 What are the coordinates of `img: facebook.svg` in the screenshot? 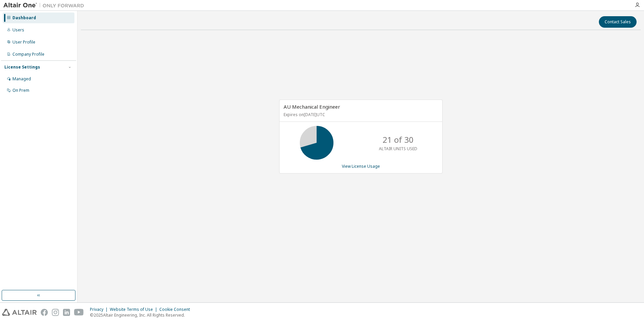 It's located at (44, 312).